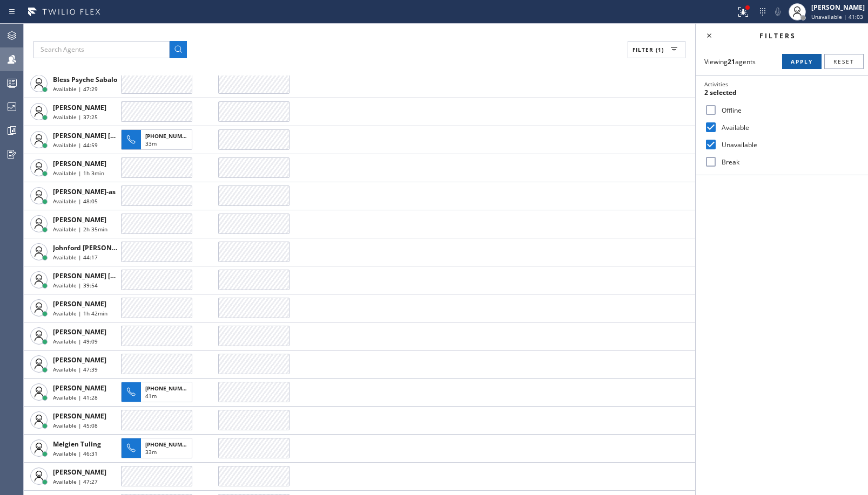 This screenshot has height=495, width=868. I want to click on label: Break, so click(788, 162).